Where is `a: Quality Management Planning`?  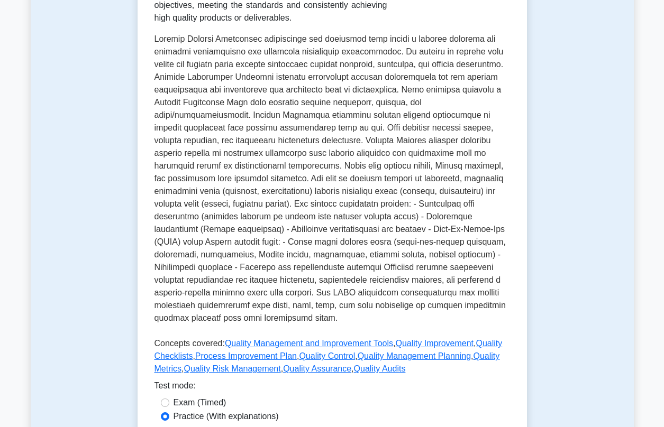 a: Quality Management Planning is located at coordinates (414, 356).